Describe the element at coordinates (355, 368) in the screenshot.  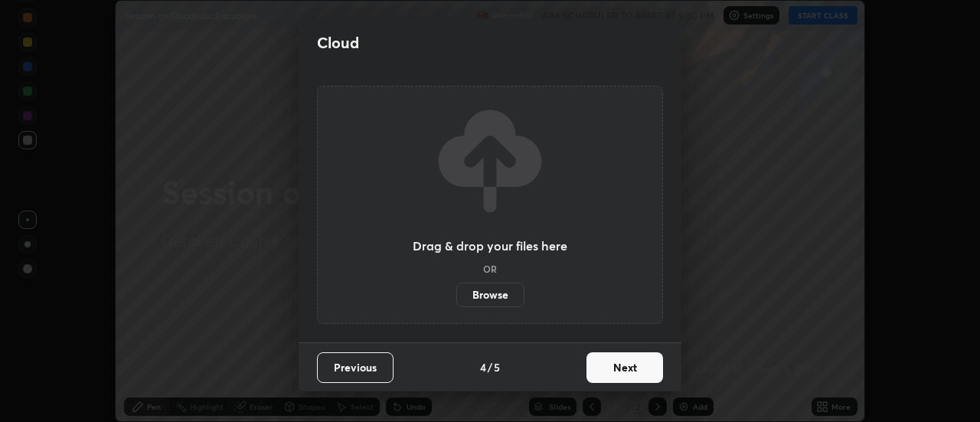
I see `button: Previous` at that location.